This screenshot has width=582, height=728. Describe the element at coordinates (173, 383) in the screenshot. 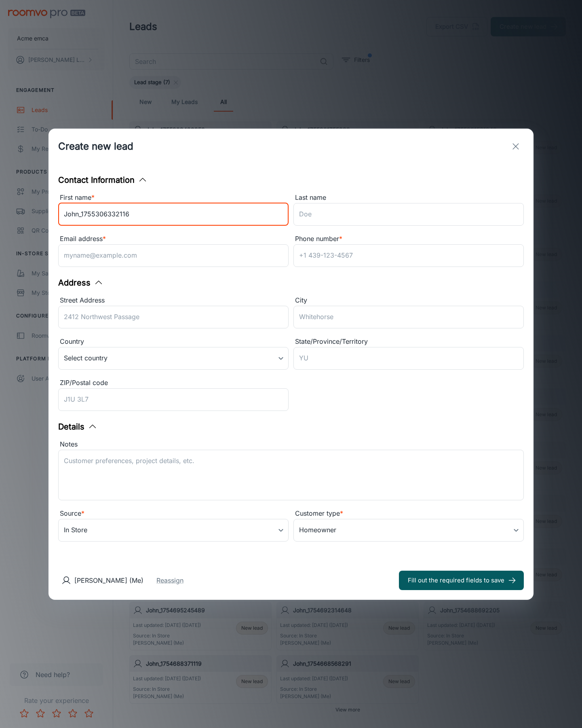

I see `div: ZIP/Postal code` at that location.